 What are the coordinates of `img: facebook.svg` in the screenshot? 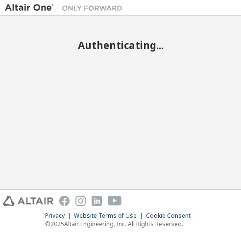 It's located at (64, 200).